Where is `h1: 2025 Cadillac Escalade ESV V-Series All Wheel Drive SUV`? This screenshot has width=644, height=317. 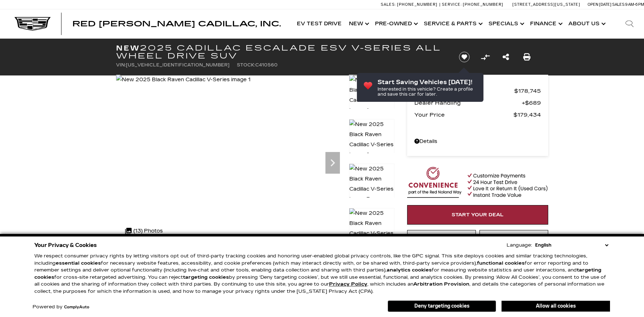 h1: 2025 Cadillac Escalade ESV V-Series All Wheel Drive SUV is located at coordinates (282, 52).